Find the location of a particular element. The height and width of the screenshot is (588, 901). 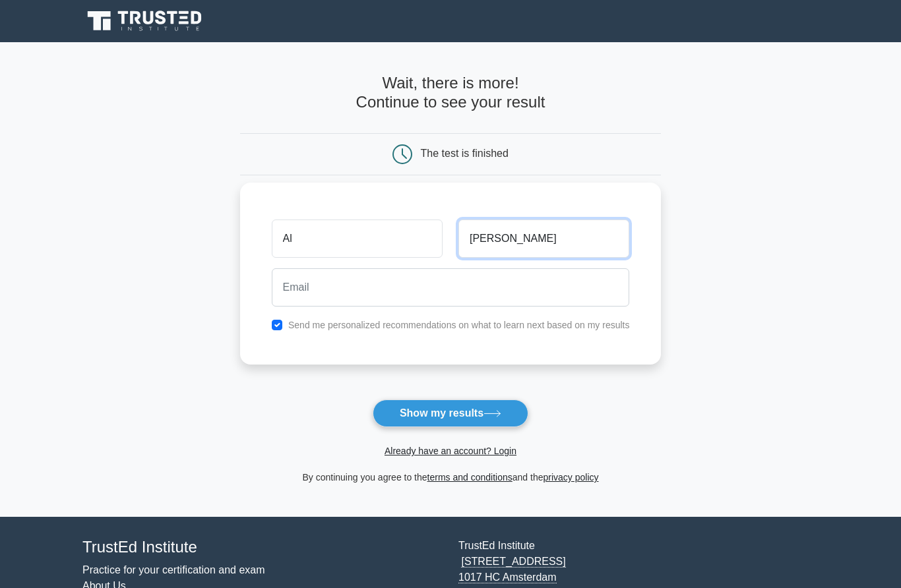

a: Already have an account? Login is located at coordinates (451, 451).